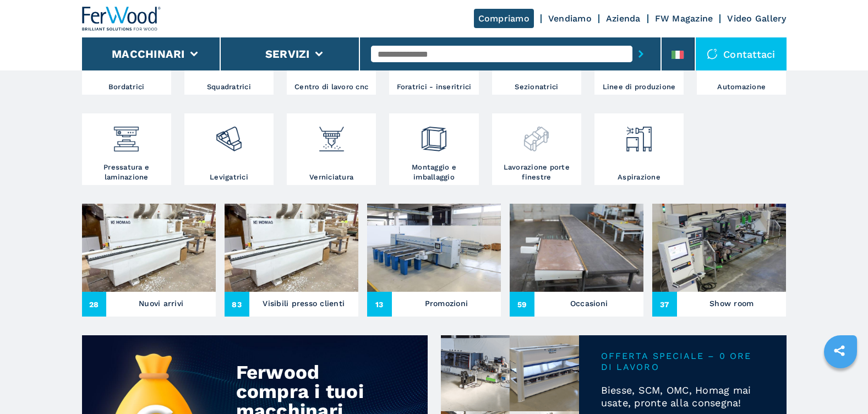 The image size is (868, 414). I want to click on a: sharethis, so click(840, 351).